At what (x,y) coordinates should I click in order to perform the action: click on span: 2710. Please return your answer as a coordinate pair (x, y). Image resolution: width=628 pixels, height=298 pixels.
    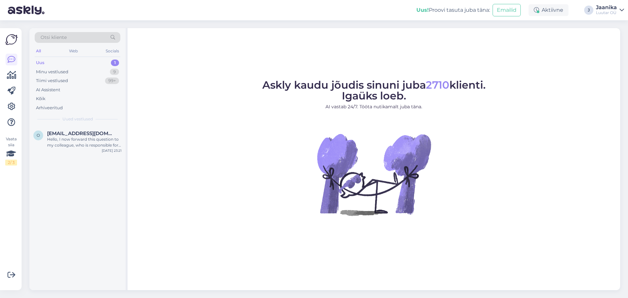
    Looking at the image, I should click on (437, 85).